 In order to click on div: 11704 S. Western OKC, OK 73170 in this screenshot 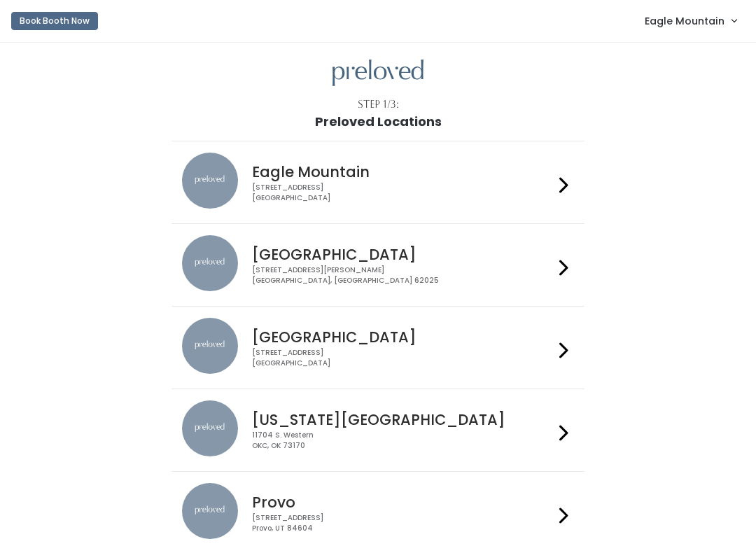, I will do `click(403, 440)`.